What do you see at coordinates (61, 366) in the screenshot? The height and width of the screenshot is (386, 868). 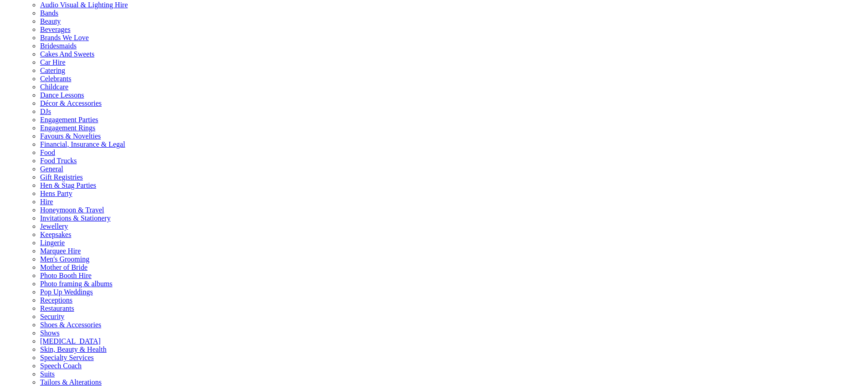 I see `a: Speech Coach` at bounding box center [61, 366].